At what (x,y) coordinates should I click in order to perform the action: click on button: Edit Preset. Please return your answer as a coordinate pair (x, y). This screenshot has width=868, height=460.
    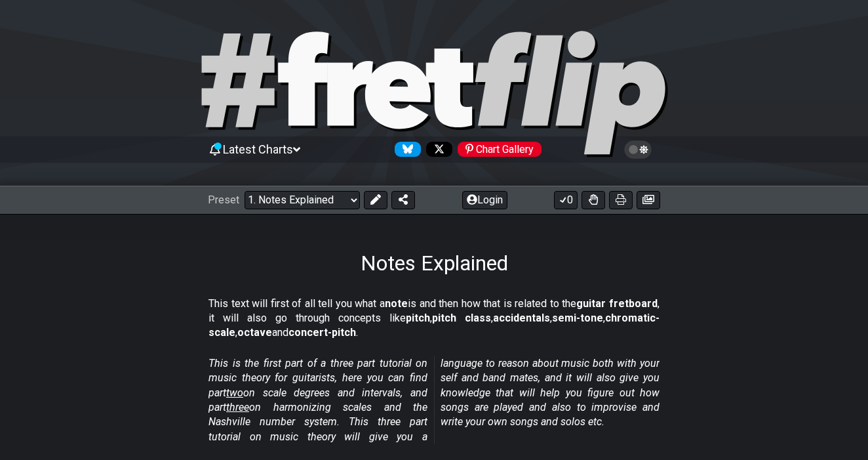
    Looking at the image, I should click on (376, 200).